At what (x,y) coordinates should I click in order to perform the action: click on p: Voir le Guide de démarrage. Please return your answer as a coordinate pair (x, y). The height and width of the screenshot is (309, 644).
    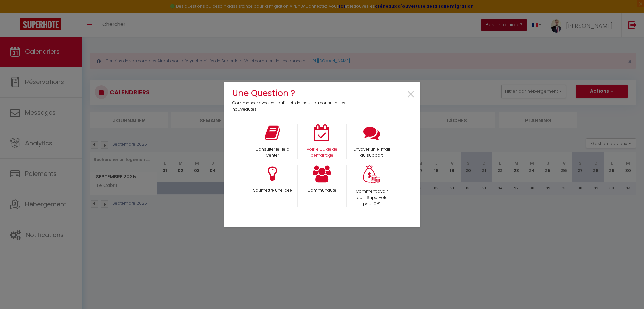
    Looking at the image, I should click on (322, 152).